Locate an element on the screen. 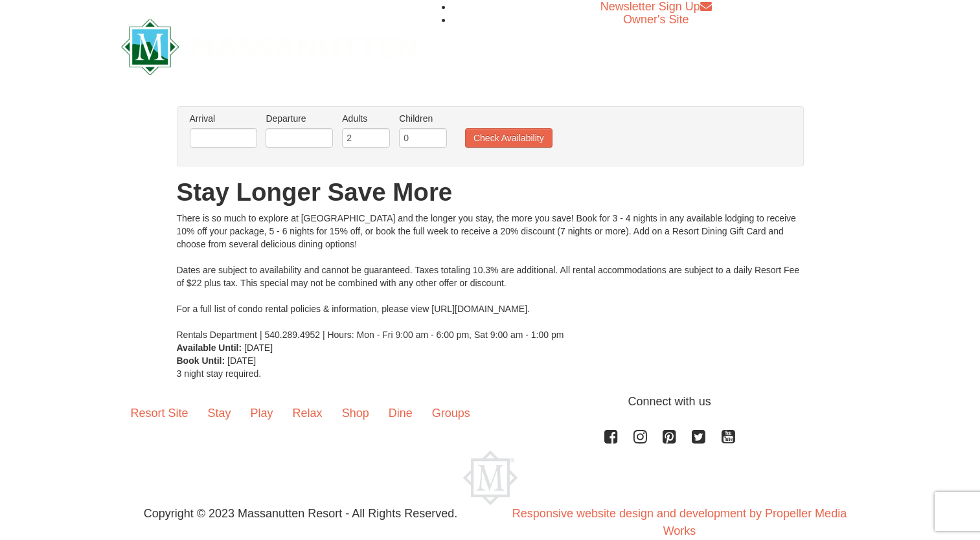  a: Responsive website design and development by Propeller Media Works is located at coordinates (680, 522).